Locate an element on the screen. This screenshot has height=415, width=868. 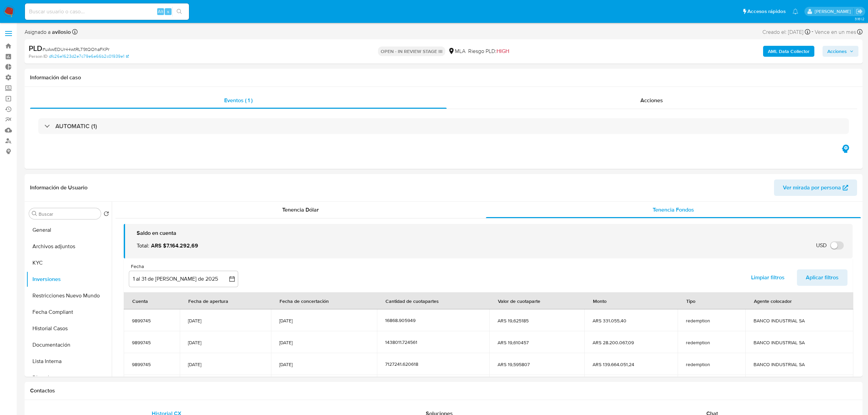
a: Notificaciones is located at coordinates (796, 12).